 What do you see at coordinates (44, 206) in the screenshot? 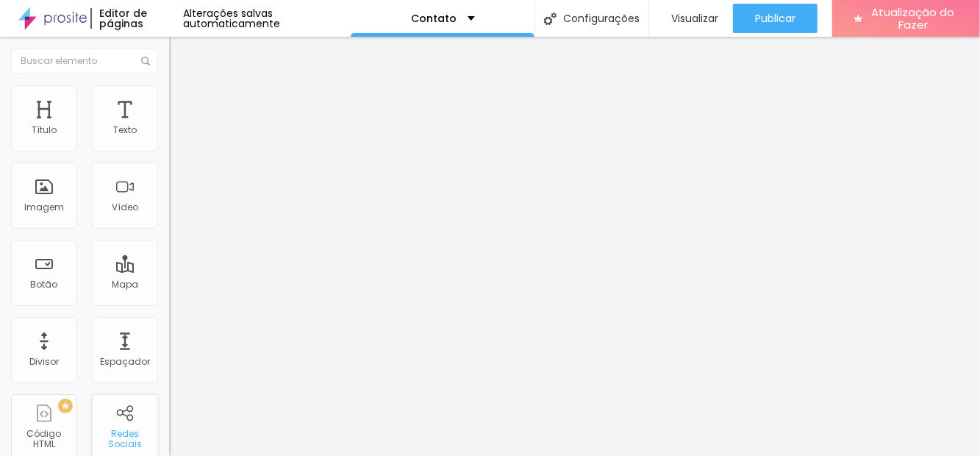
I see `font: Imagem` at bounding box center [44, 206].